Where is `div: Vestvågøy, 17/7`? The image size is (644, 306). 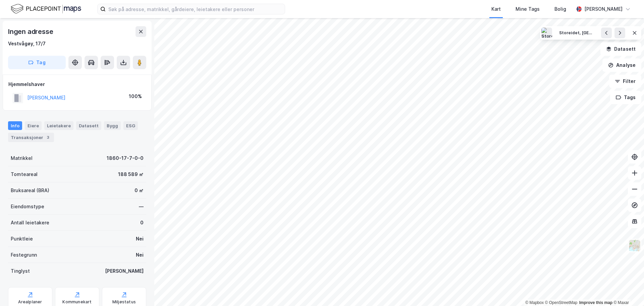
div: Vestvågøy, 17/7 is located at coordinates (27, 44).